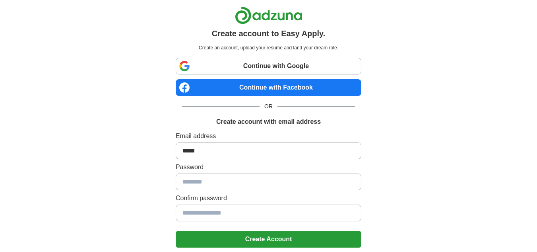  What do you see at coordinates (268, 106) in the screenshot?
I see `span: OR` at bounding box center [268, 106].